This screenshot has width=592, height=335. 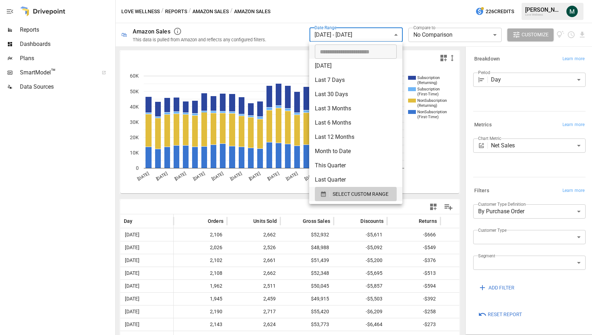 What do you see at coordinates (356, 194) in the screenshot?
I see `button: SELECT CUSTOM RANGE` at bounding box center [356, 194].